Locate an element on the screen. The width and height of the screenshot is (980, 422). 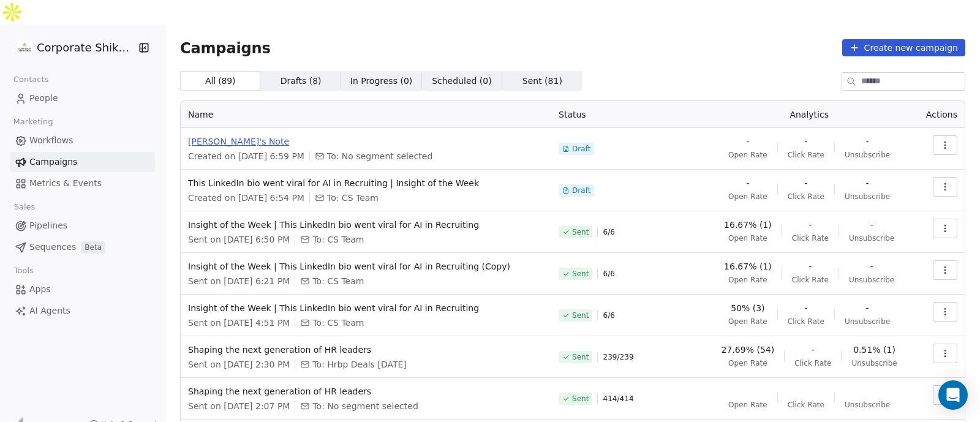
span: AI Agents is located at coordinates (50, 310).